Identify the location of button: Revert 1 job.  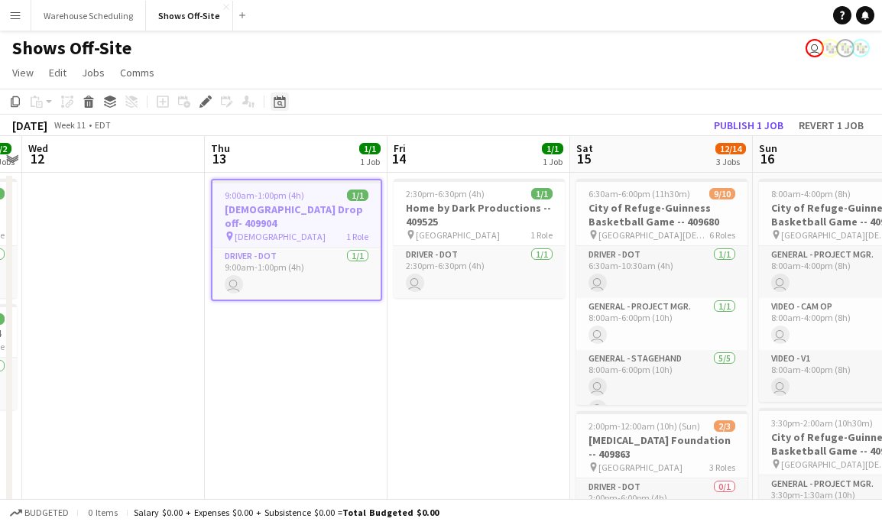
(831, 125).